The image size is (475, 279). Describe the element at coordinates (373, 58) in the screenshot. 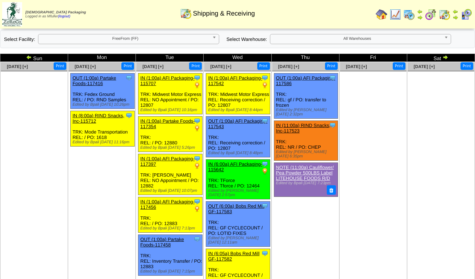

I see `td: Fri` at that location.